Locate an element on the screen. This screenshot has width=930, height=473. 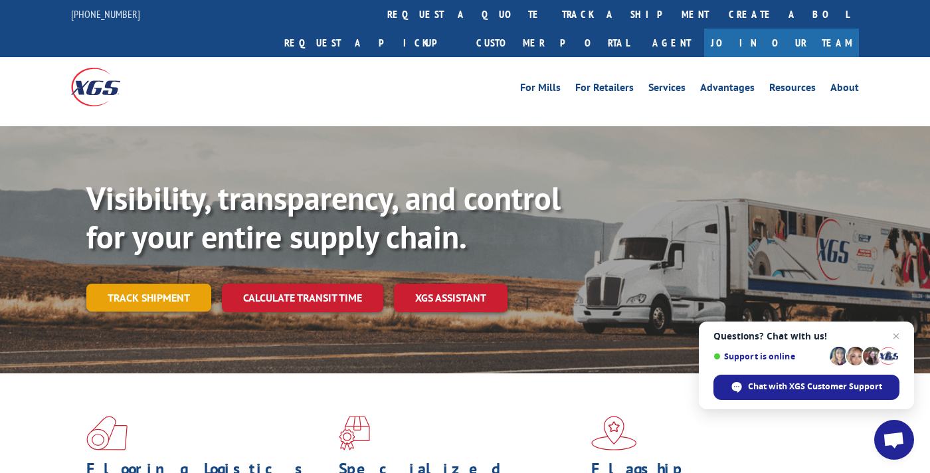
b: Visibility, transparency, and control for your entire supply chain. is located at coordinates (323, 217).